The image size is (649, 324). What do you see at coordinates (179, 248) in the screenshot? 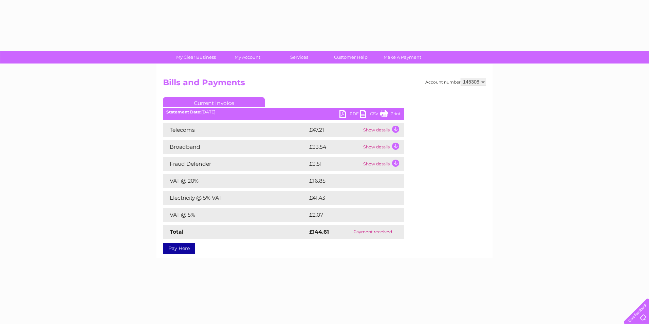
I see `a: Pay Here` at bounding box center [179, 248].